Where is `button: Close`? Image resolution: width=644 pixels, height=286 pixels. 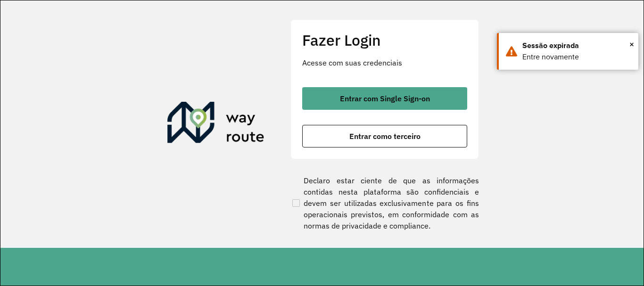
button: Close is located at coordinates (632, 44).